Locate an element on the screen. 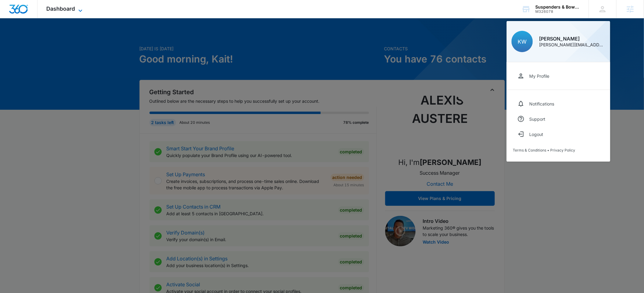  a: Notifications is located at coordinates (558, 104).